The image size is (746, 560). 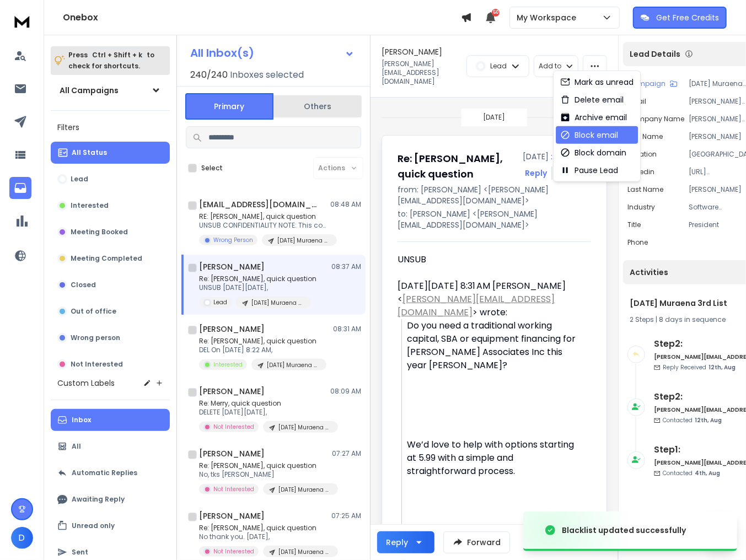 What do you see at coordinates (536, 173) in the screenshot?
I see `button: Reply` at bounding box center [536, 173].